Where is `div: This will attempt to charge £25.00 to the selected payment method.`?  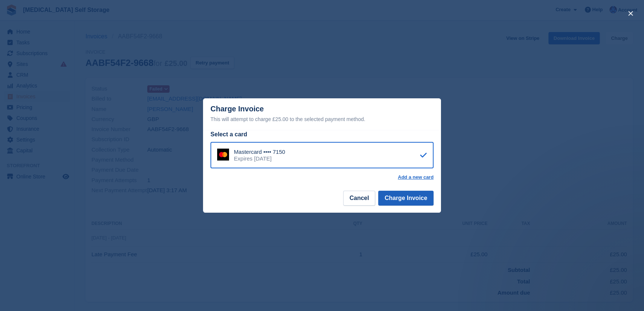
div: This will attempt to charge £25.00 to the selected payment method. is located at coordinates (322, 119).